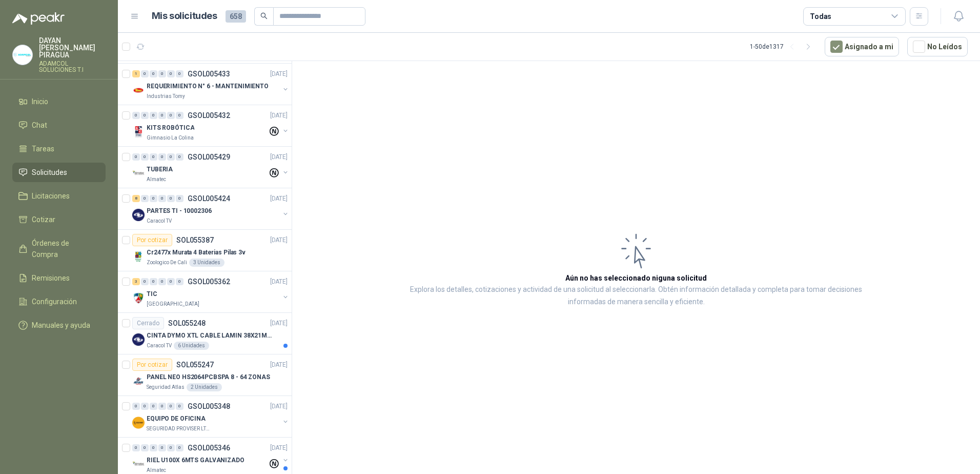 The image size is (980, 474). What do you see at coordinates (59, 219) in the screenshot?
I see `a: Cotizar` at bounding box center [59, 219].